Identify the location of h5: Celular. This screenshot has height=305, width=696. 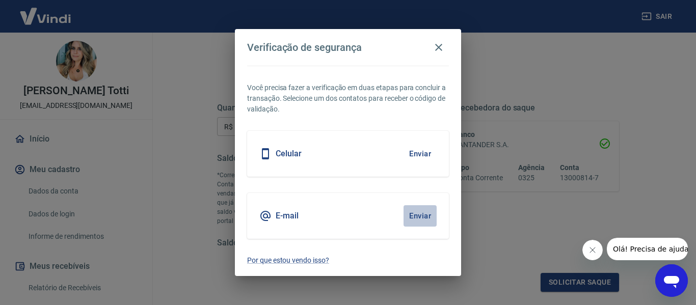
(288, 154).